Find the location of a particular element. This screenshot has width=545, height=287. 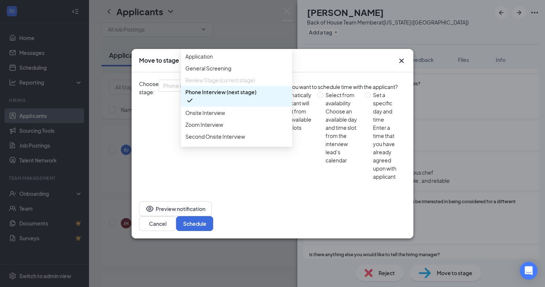

div: Open Intercom Messenger is located at coordinates (529, 271).